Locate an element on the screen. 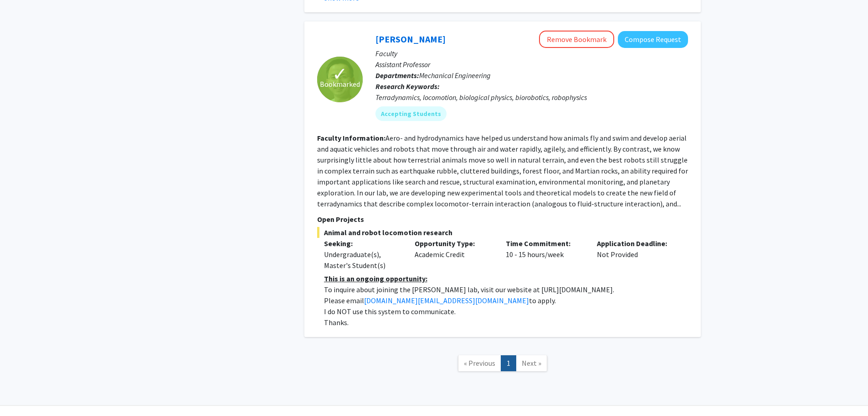  p: Assistant Professor is located at coordinates (532, 64).